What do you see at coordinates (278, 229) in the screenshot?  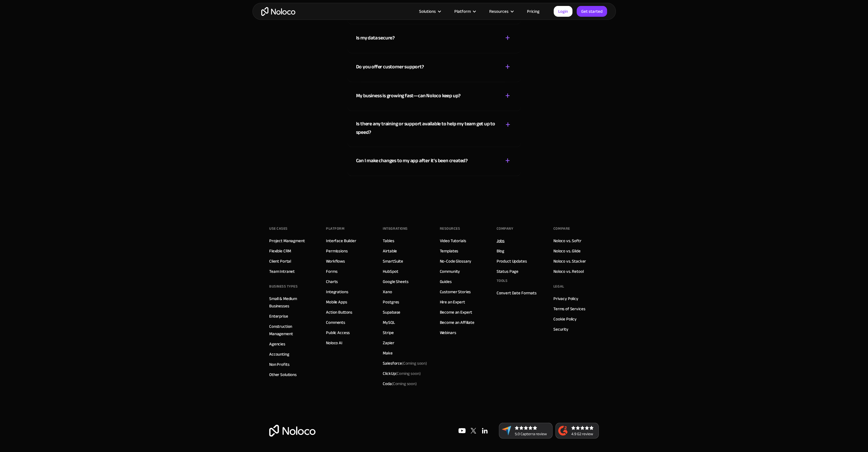 I see `div: Use Cases` at bounding box center [278, 229].